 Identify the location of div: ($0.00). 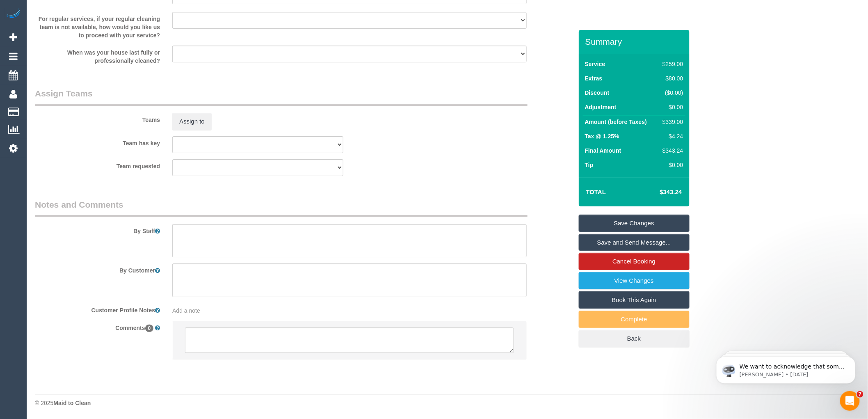
(671, 93).